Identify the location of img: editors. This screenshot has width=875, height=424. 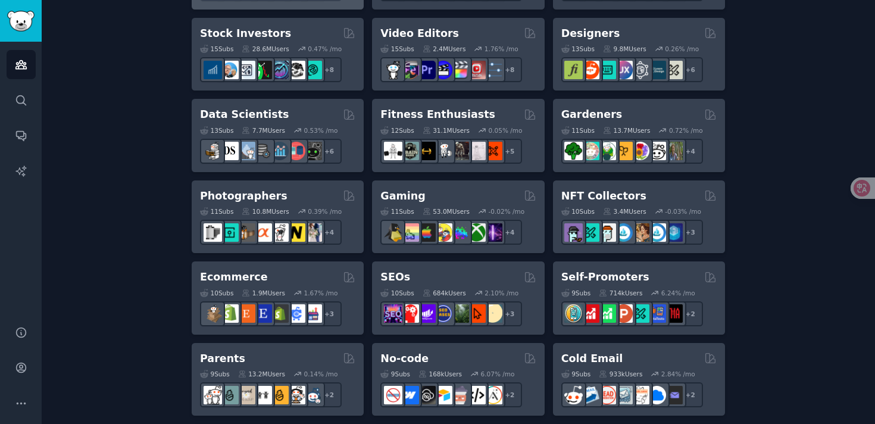
(410, 70).